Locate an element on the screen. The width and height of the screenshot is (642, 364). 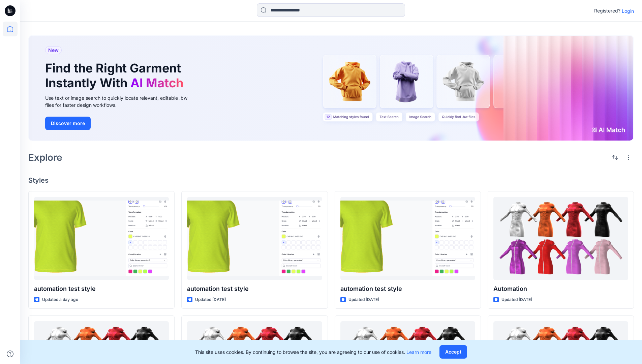
h4: Styles is located at coordinates (331, 181).